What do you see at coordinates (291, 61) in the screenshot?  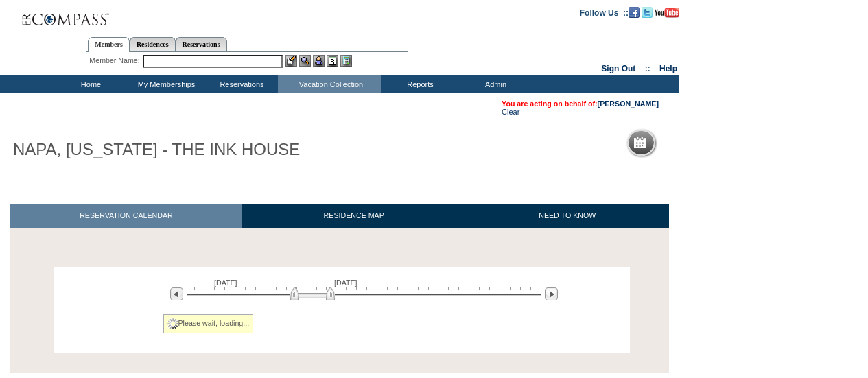 I see `img: b_edit.gif` at bounding box center [291, 61].